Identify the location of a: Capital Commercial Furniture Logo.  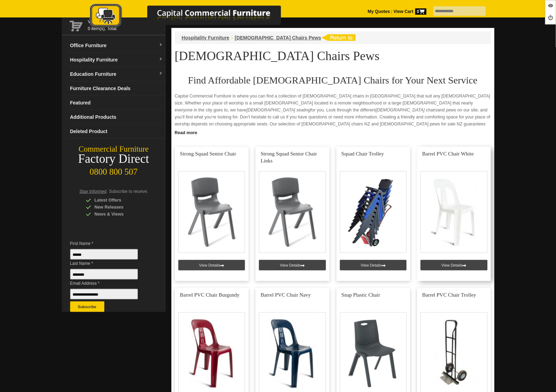
(193, 17).